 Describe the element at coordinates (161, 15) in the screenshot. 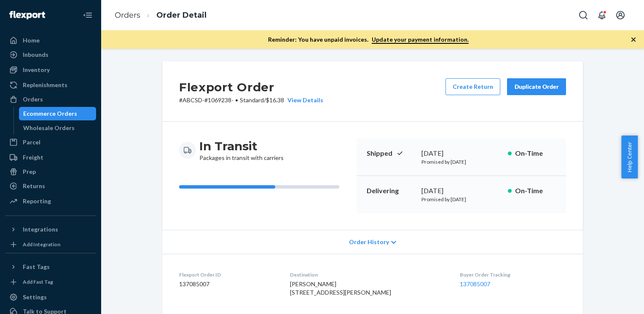

I see `ol: breadcrumbs` at that location.